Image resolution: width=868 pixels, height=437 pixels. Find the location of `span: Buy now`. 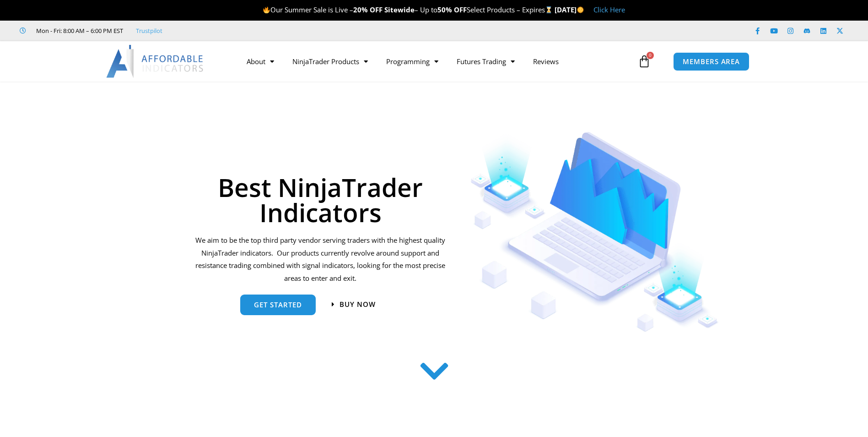

span: Buy now is located at coordinates (357, 304).